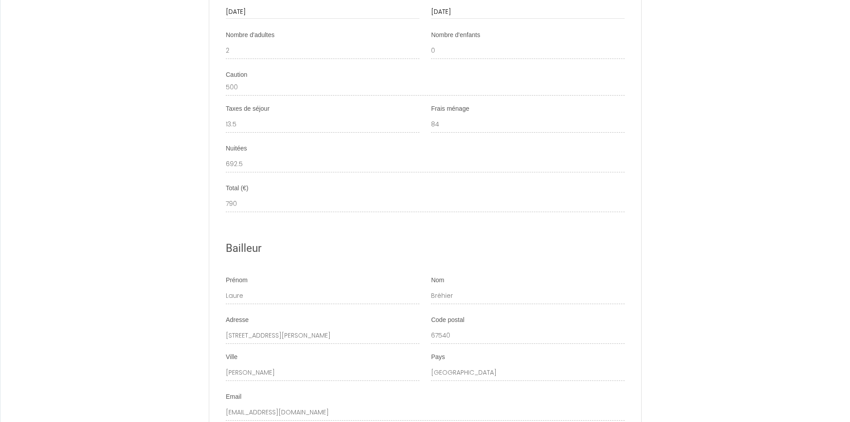 The width and height of the screenshot is (850, 422). I want to click on label: Ville, so click(232, 357).